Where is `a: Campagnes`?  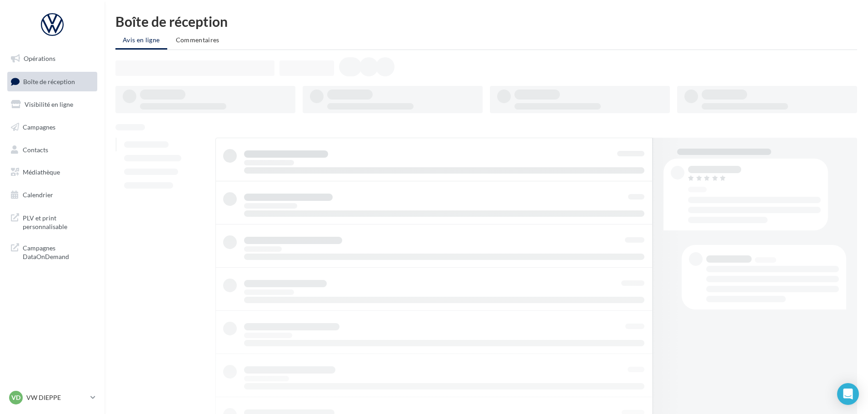
a: Campagnes is located at coordinates (53, 127).